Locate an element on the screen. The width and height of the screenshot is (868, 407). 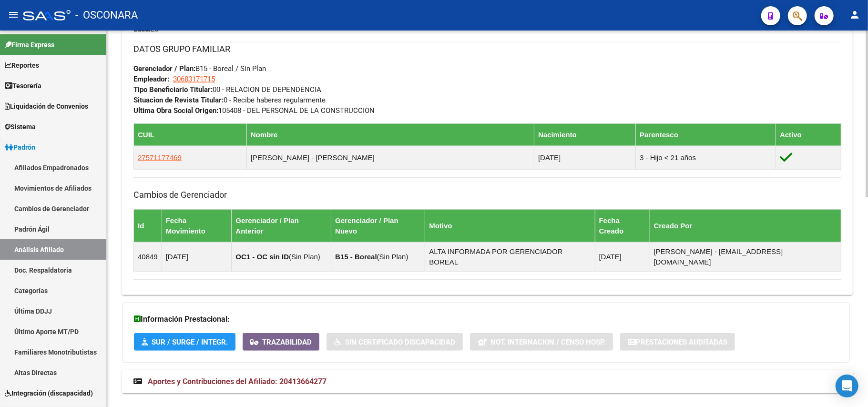
th: Id is located at coordinates (147, 226).